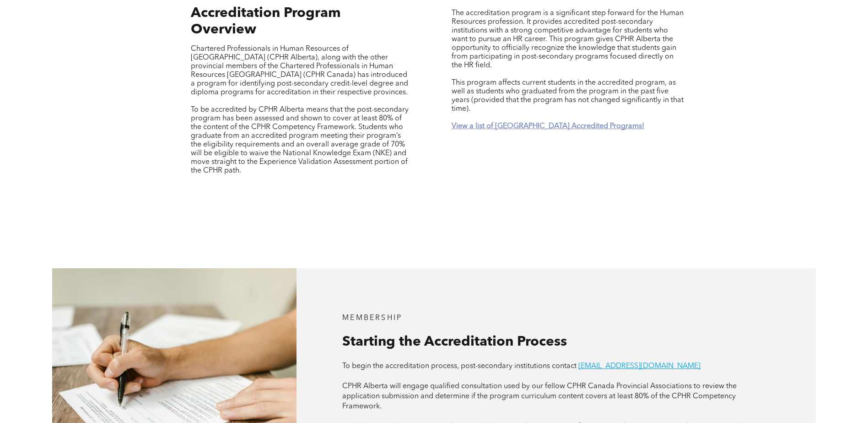 The height and width of the screenshot is (423, 868). I want to click on span: CPHR Alberta will engage qualified consultation used by our fellow CPHR Canada Provincial Associa..., so click(539, 396).